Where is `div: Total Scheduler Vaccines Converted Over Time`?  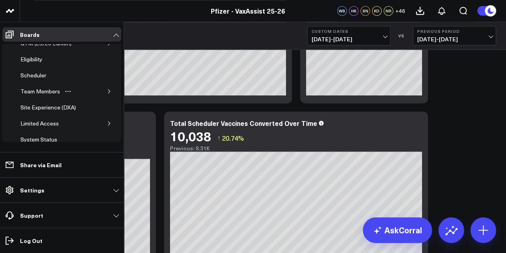 div: Total Scheduler Vaccines Converted Over Time is located at coordinates (244, 123).